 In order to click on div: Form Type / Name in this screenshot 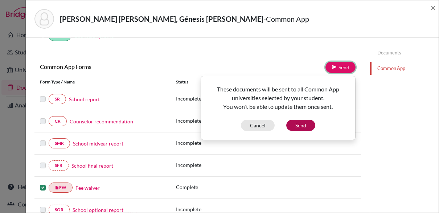, I will do `click(102, 82)`.